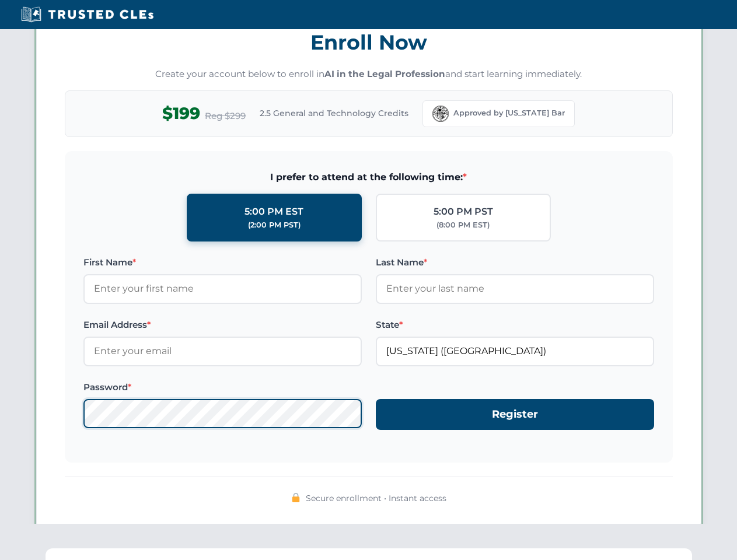 Image resolution: width=737 pixels, height=560 pixels. Describe the element at coordinates (368, 74) in the screenshot. I see `p: Create your account below to enroll in and start learning immediately.` at that location.